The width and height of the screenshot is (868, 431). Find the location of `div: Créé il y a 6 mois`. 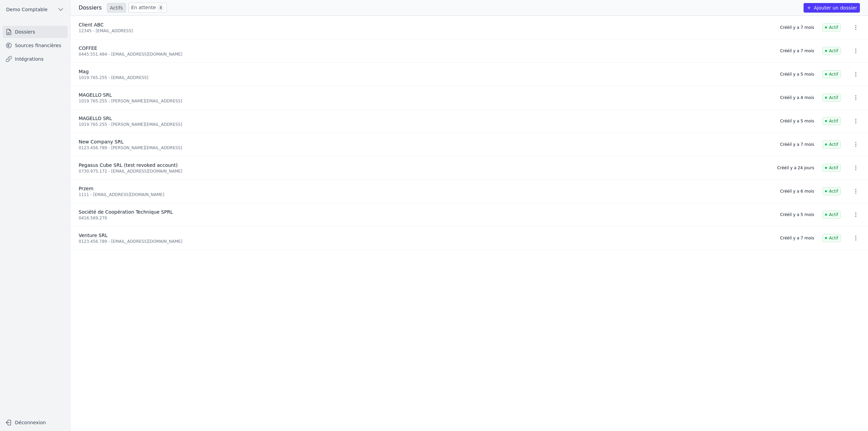

div: Créé il y a 6 mois is located at coordinates (797, 191).